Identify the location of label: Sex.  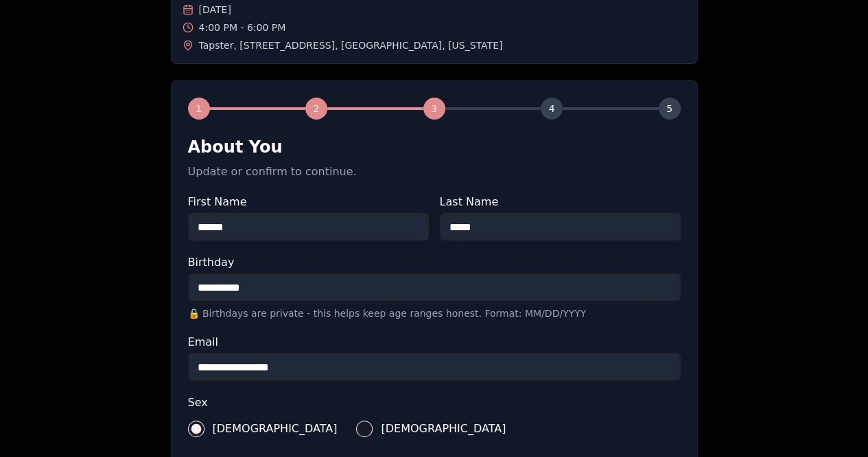
(434, 403).